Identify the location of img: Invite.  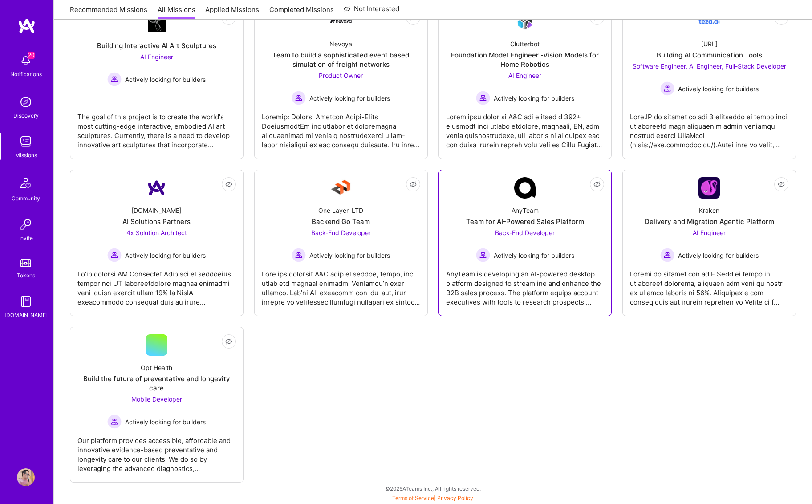
(26, 225).